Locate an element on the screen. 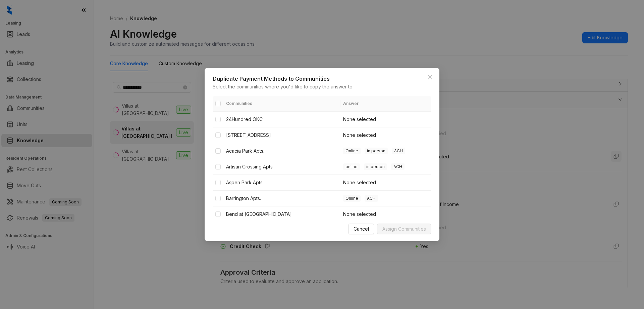 This screenshot has height=309, width=644. div: 24Hundred OKC is located at coordinates (282, 119).